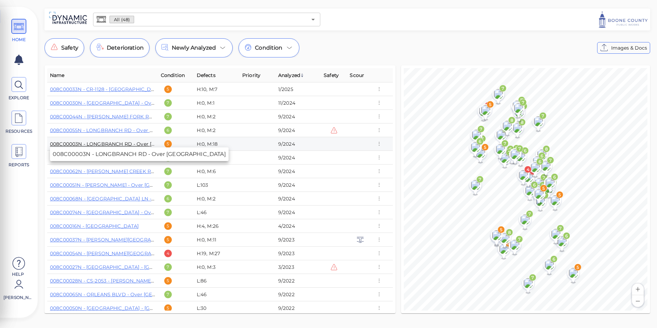  Describe the element at coordinates (298, 226) in the screenshot. I see `div: 4/2024` at that location.